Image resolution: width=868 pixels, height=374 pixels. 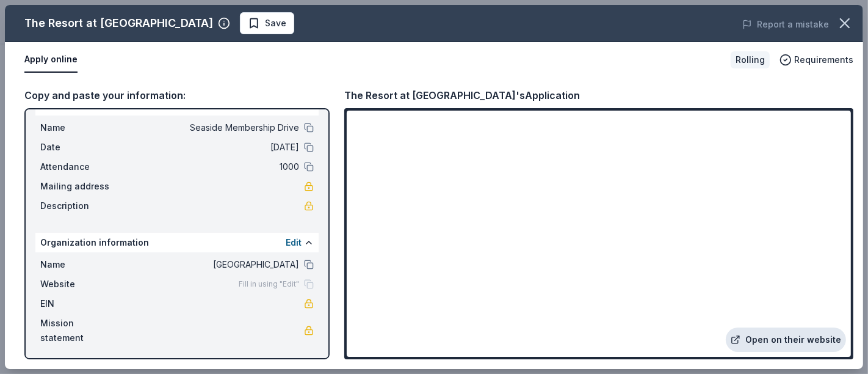 What do you see at coordinates (269, 284) in the screenshot?
I see `span: Fill in using "Edit"` at bounding box center [269, 284].